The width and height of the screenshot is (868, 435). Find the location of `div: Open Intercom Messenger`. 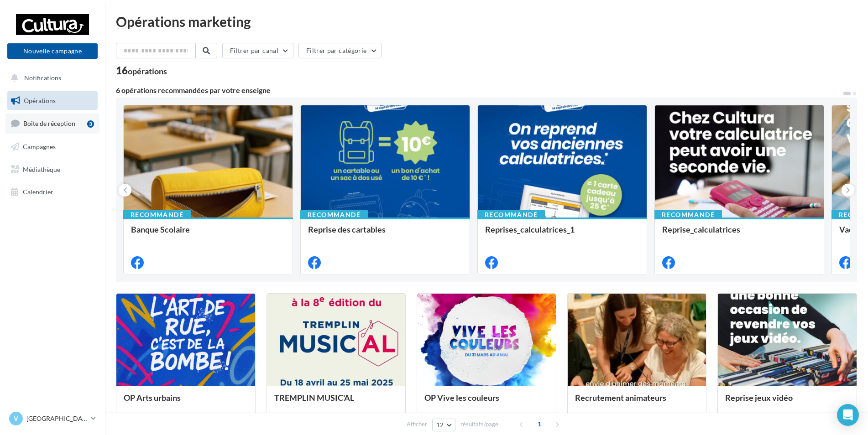

div: Open Intercom Messenger is located at coordinates (848, 415).